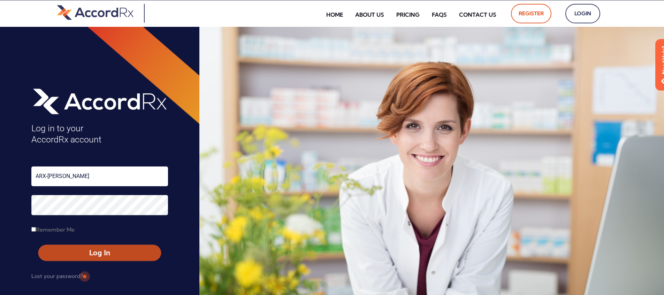 This screenshot has height=295, width=664. What do you see at coordinates (100, 101) in the screenshot?
I see `img: AccordRx_logo_header_white` at bounding box center [100, 101].